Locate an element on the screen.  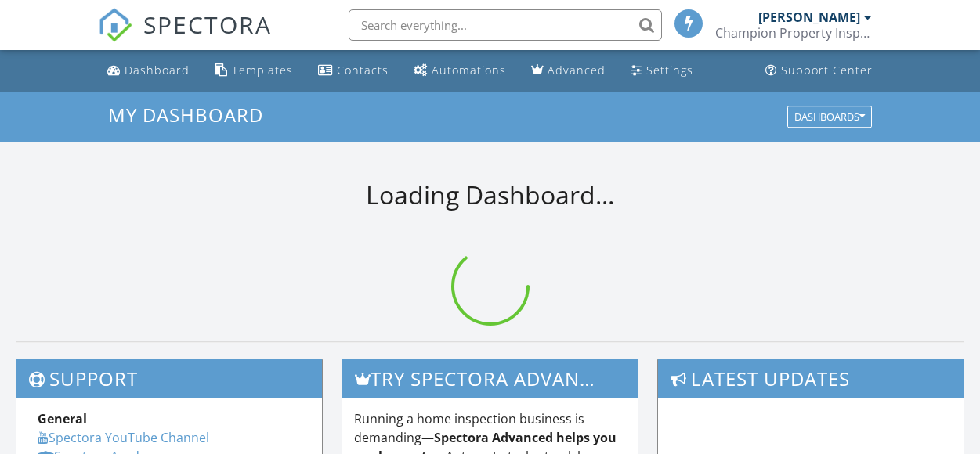
a: Advanced is located at coordinates (567, 70).